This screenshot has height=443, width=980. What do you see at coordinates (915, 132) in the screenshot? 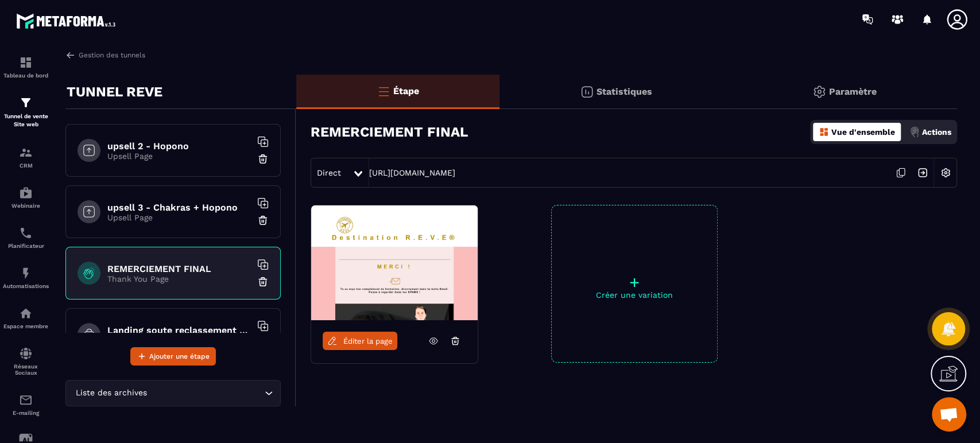
I see `img: actions.d6e523a2.png` at bounding box center [915, 132].